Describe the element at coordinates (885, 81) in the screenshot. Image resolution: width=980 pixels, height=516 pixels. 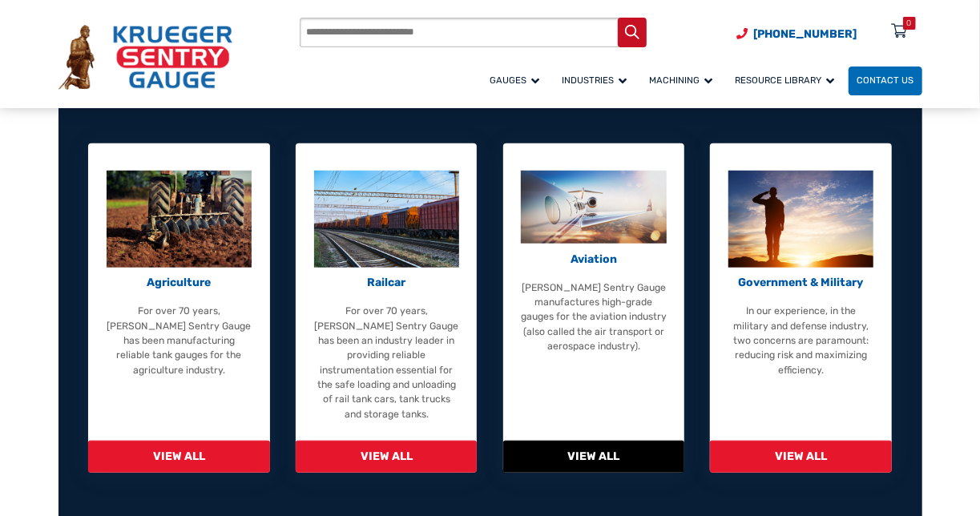
I see `a: Contact Us` at that location.